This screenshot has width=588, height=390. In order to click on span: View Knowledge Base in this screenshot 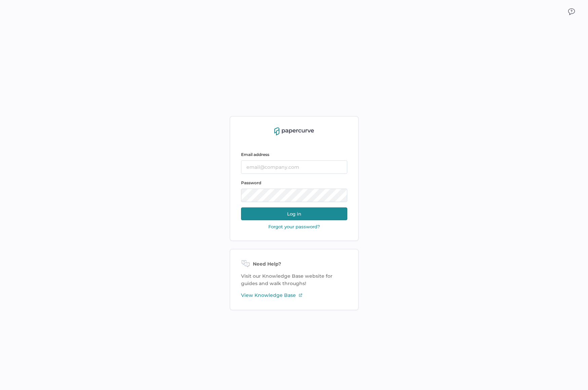, I will do `click(268, 295)`.